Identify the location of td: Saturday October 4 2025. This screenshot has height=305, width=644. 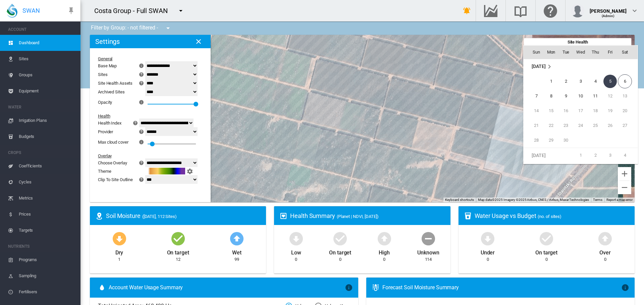
(628, 155).